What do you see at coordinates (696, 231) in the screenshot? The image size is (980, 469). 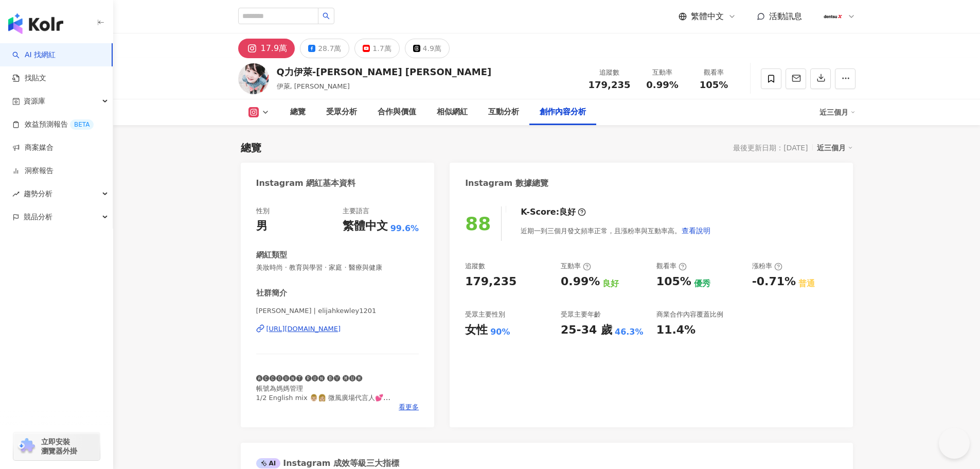 I see `button: 查看說明` at bounding box center [696, 231].